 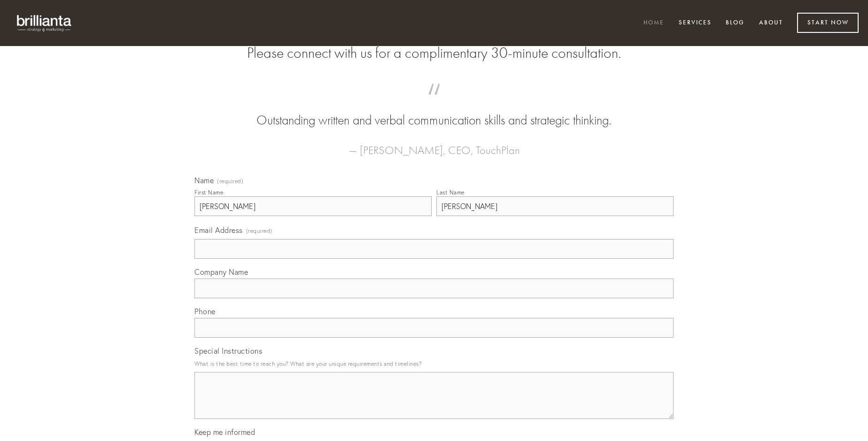 What do you see at coordinates (771, 23) in the screenshot?
I see `a: About` at bounding box center [771, 23].